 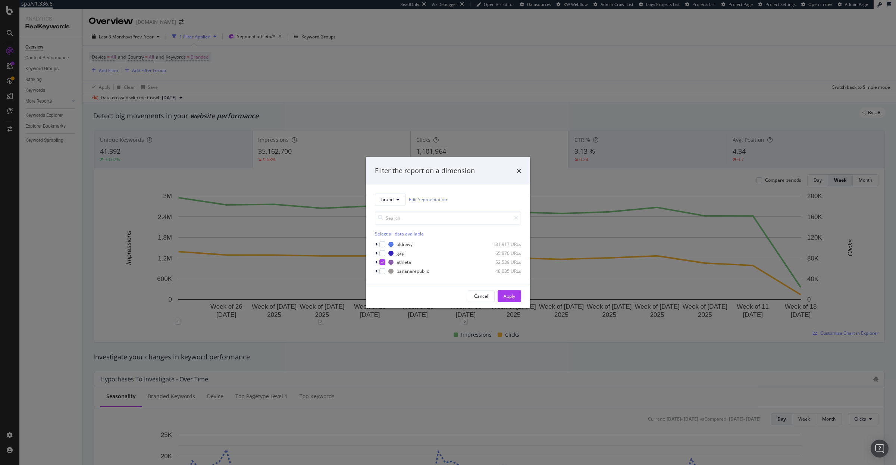 I want to click on div: athleta, so click(x=404, y=262).